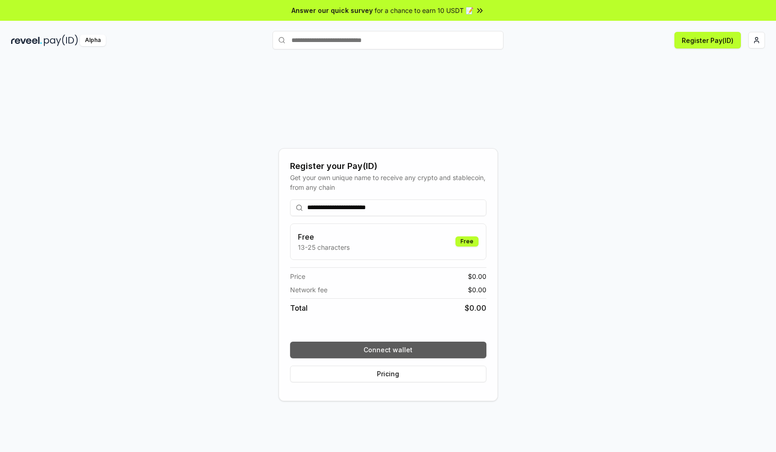  Describe the element at coordinates (61, 40) in the screenshot. I see `img: pay_id` at that location.